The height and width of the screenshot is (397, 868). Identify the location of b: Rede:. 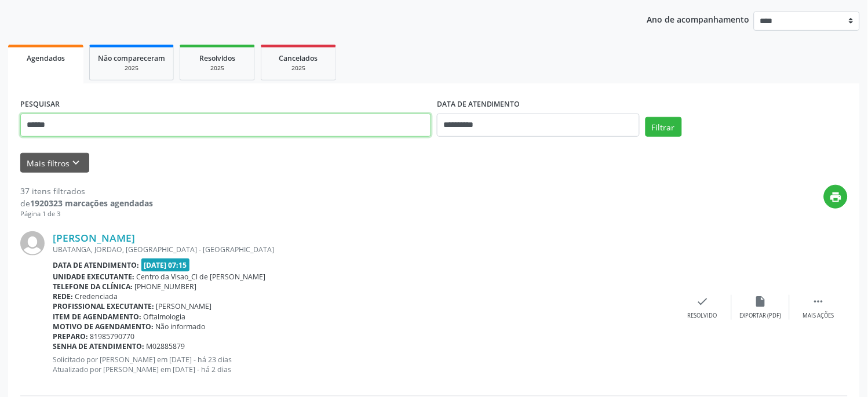
(63, 296).